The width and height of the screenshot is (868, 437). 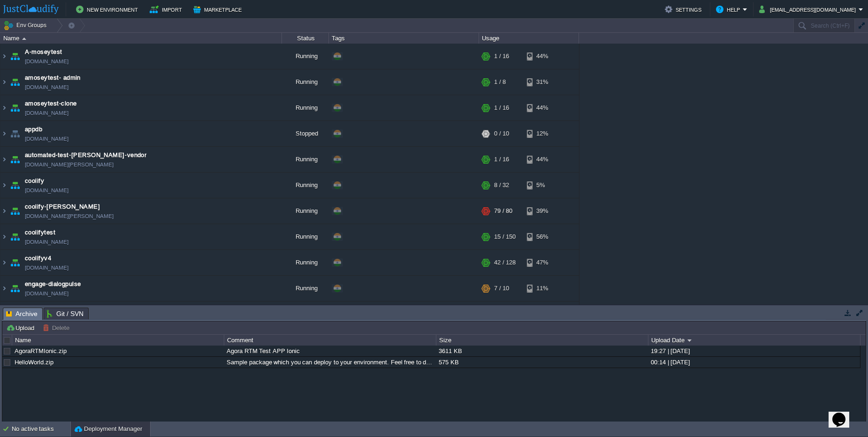 I want to click on div: Agora RTM Test APP Ionic, so click(x=330, y=351).